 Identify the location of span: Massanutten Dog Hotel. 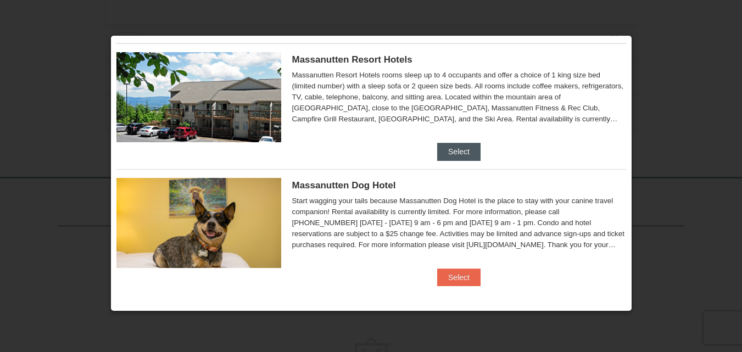
(344, 185).